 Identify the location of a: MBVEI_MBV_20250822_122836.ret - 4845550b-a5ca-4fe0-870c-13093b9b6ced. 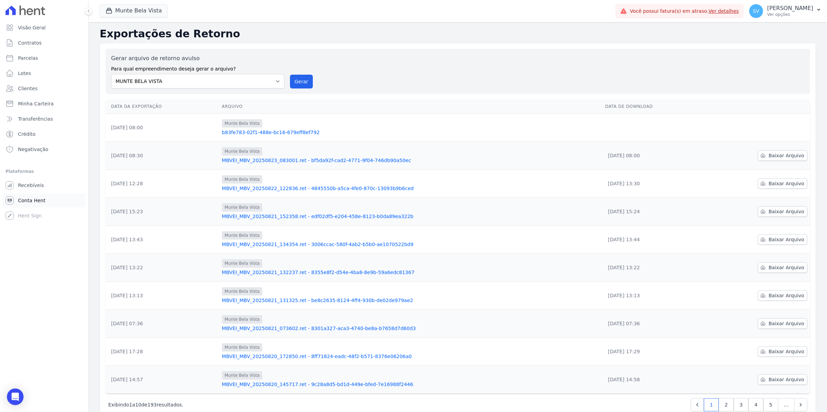
(411, 188).